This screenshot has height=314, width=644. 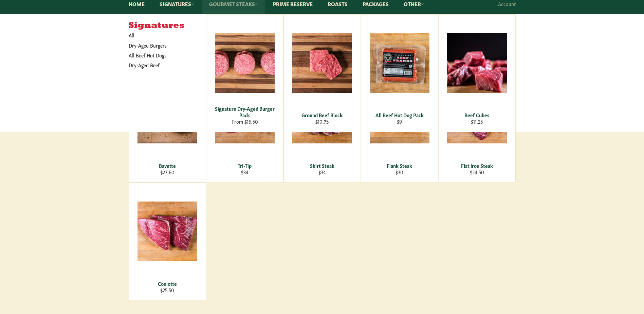 I want to click on img: Ground Beef Block, so click(x=322, y=63).